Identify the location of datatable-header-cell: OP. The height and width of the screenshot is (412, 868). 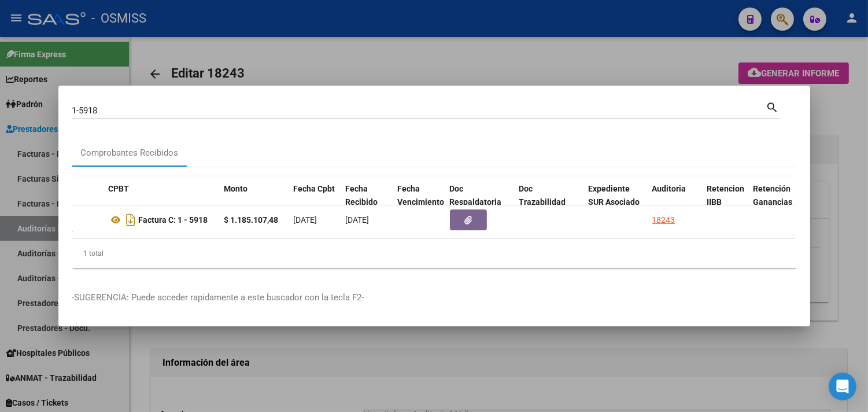
(817, 202).